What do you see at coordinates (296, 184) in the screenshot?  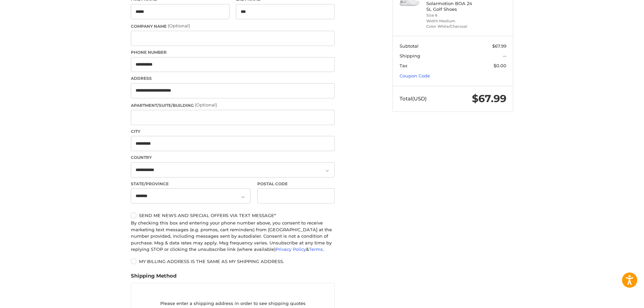 I see `label: Postal Code` at bounding box center [296, 184].